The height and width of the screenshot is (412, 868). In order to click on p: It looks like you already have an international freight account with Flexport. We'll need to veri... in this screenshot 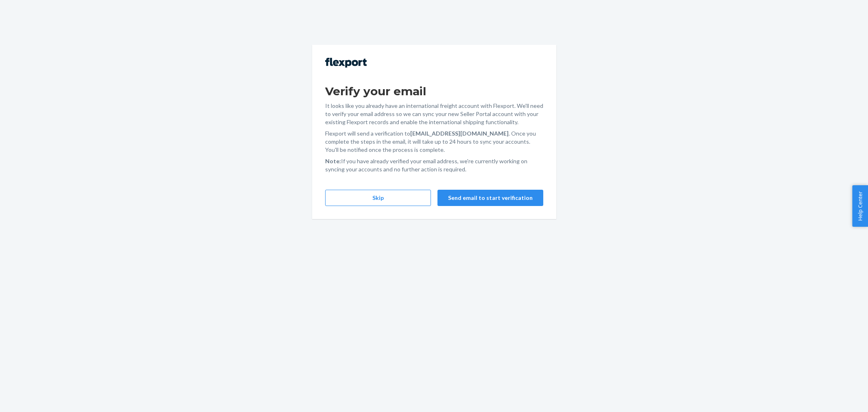, I will do `click(434, 114)`.